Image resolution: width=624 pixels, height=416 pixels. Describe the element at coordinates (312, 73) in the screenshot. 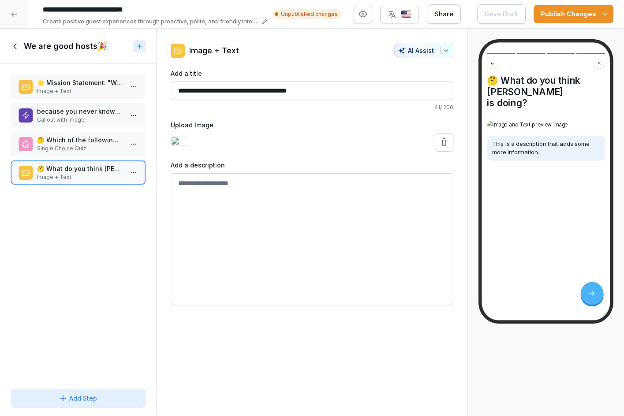

I see `label: Add a title` at that location.